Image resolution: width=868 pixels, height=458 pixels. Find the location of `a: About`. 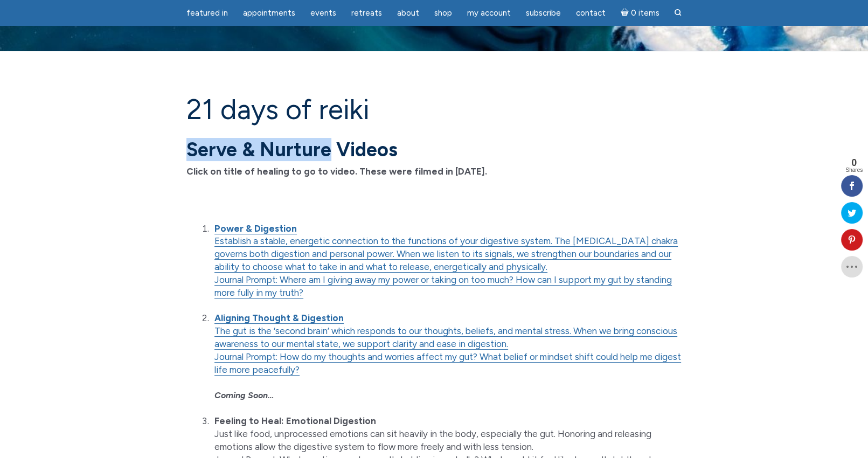

a: About is located at coordinates (408, 13).